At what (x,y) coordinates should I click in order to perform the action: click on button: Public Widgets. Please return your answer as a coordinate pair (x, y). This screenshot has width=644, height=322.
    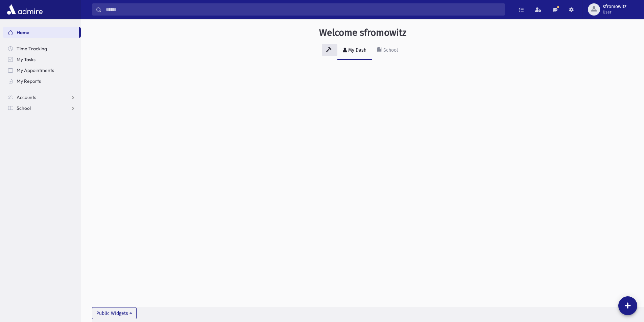
    Looking at the image, I should click on (114, 313).